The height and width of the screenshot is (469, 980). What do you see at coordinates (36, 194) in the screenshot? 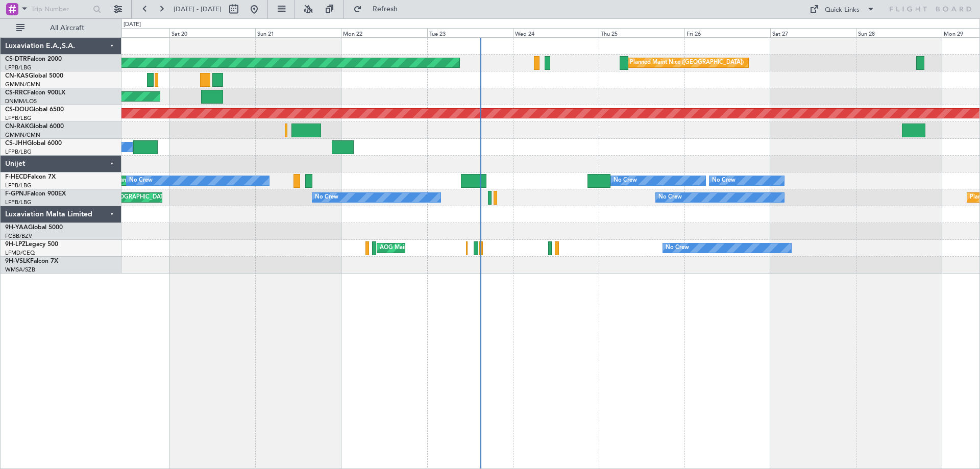
I see `a: F-GPNJFalcon 900EX` at bounding box center [36, 194].